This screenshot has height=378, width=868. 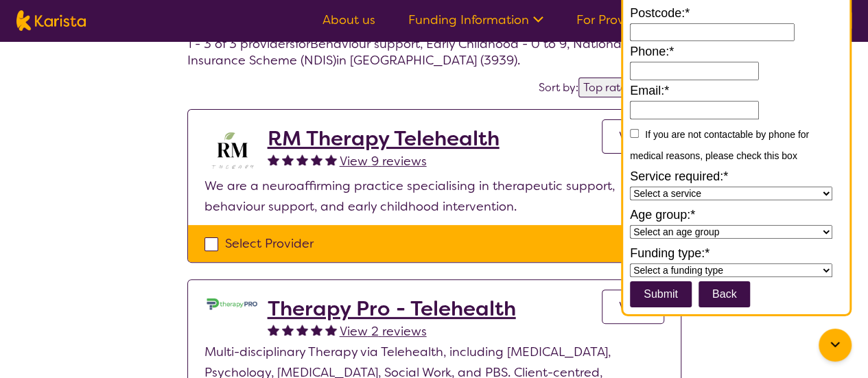 I want to click on img: lehxprcbtunjcwin5sb4.jpg, so click(x=232, y=304).